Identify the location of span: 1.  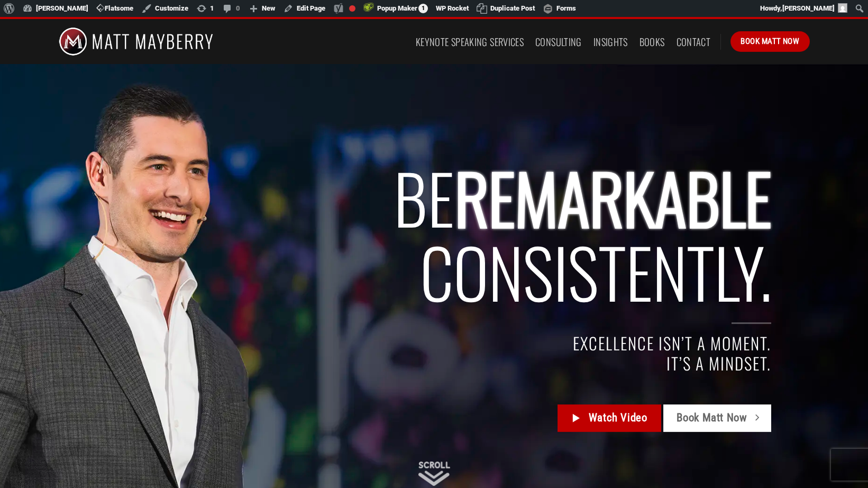
(423, 8).